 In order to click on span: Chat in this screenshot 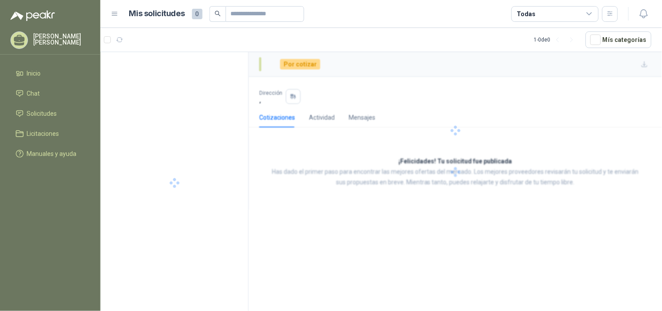, I will do `click(34, 93)`.